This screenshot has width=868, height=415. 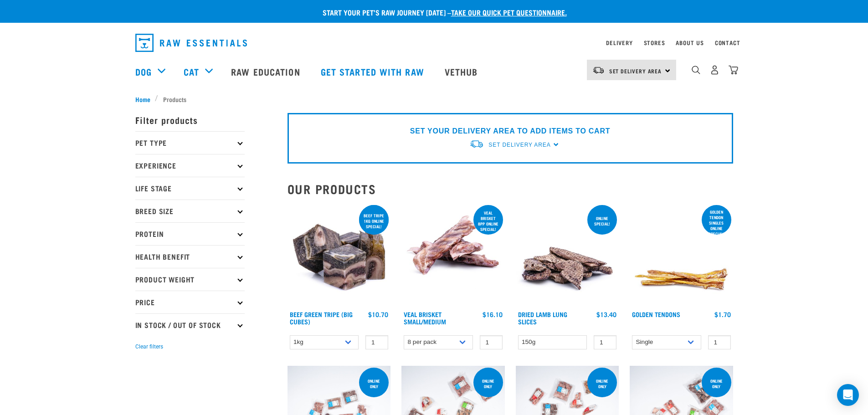 I want to click on p: In Stock / Out Of Stock, so click(x=190, y=325).